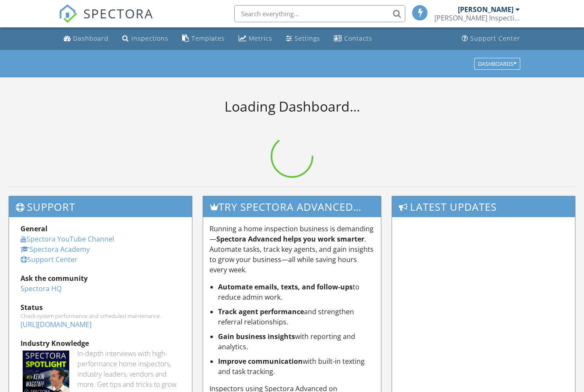  Describe the element at coordinates (41, 289) in the screenshot. I see `a: Spectora HQ` at that location.